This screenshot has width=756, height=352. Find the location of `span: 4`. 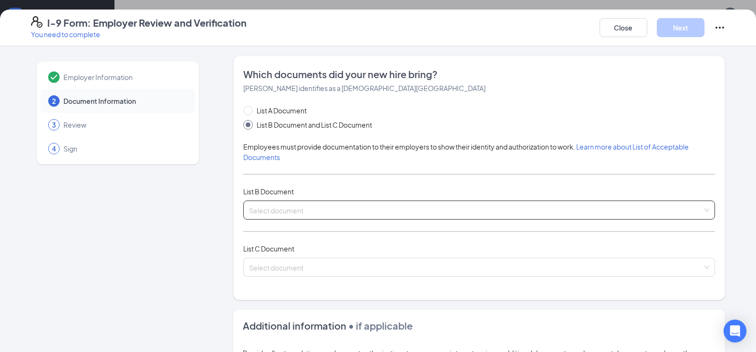

span: 4 is located at coordinates (54, 149).